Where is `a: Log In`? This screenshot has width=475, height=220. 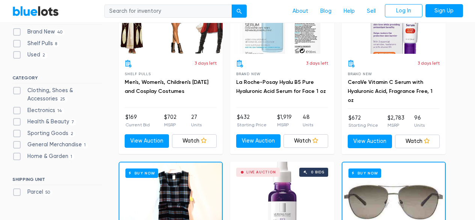
a: Log In is located at coordinates (404, 11).